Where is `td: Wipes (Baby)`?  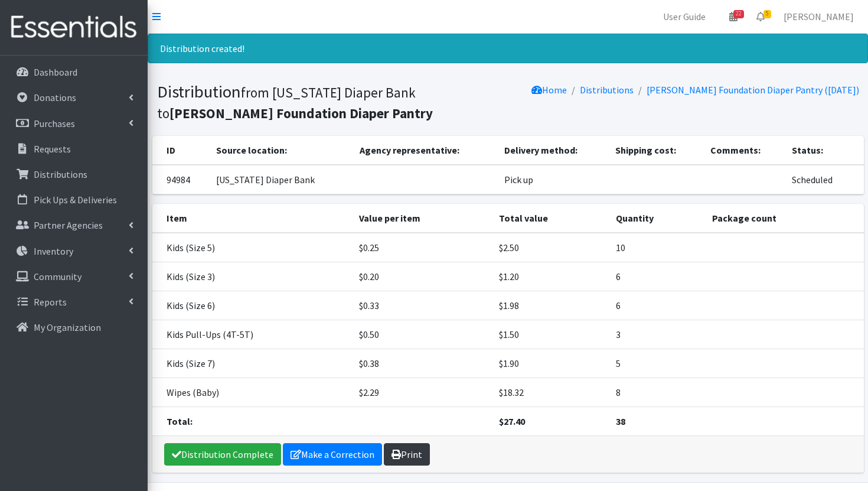 td: Wipes (Baby) is located at coordinates (252, 392).